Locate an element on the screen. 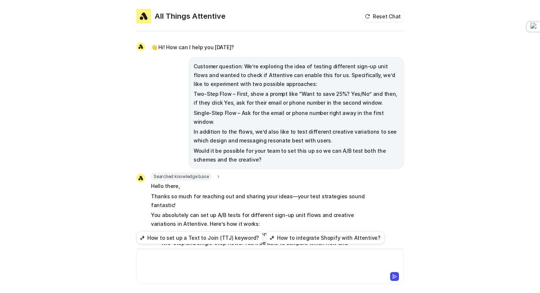  img: loops-logo is located at coordinates (536, 27).